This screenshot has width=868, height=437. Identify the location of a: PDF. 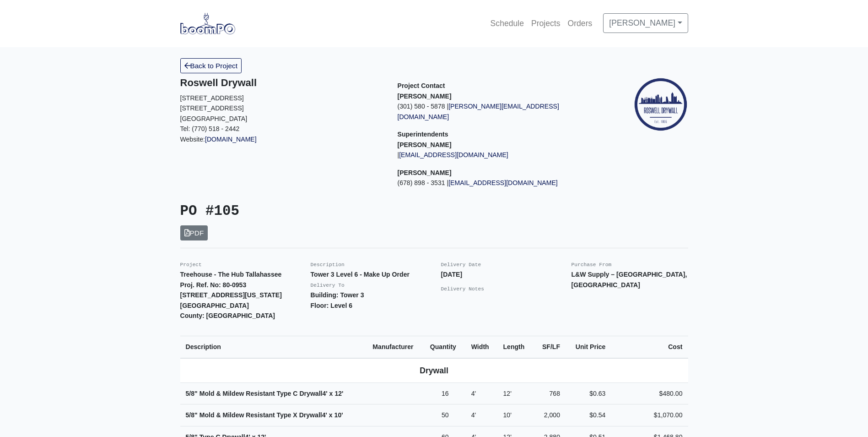
(194, 232).